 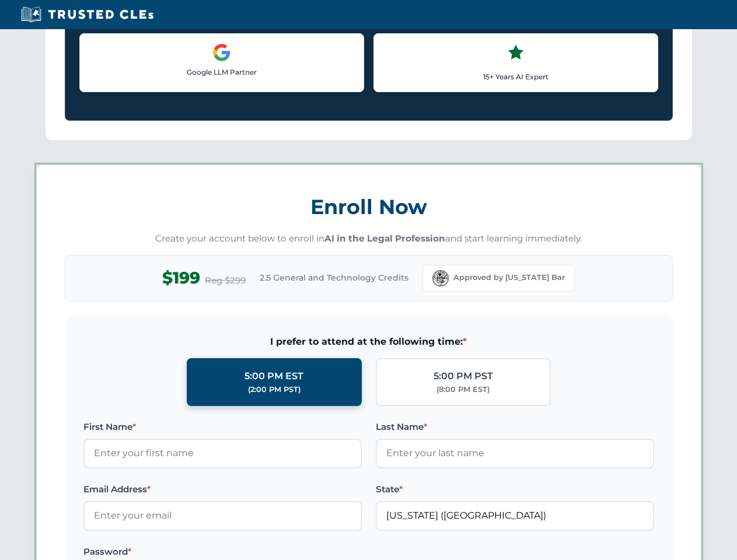 I want to click on span: $199, so click(x=181, y=278).